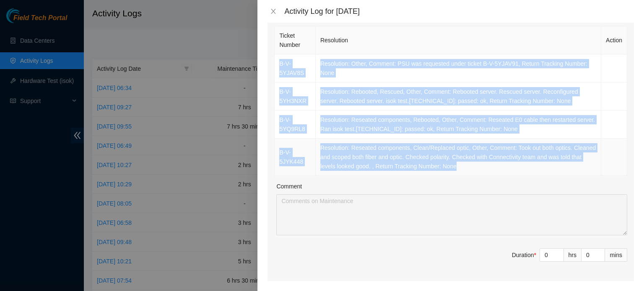 The width and height of the screenshot is (644, 291). I want to click on th: Ticket Number, so click(295, 40).